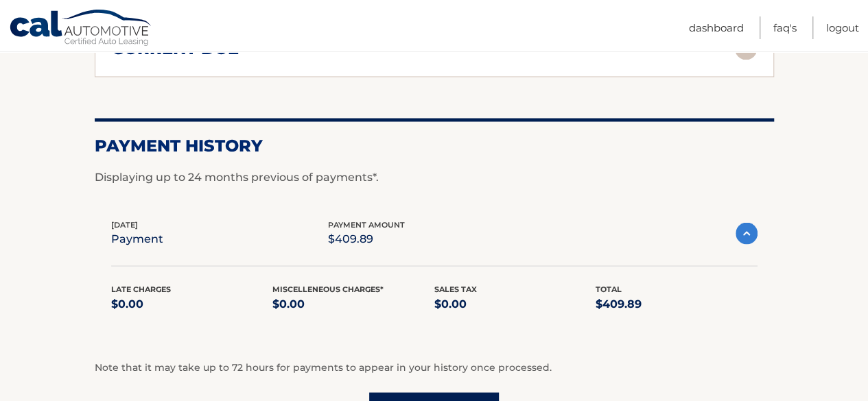  Describe the element at coordinates (747, 233) in the screenshot. I see `img: accordion-active.svg` at that location.